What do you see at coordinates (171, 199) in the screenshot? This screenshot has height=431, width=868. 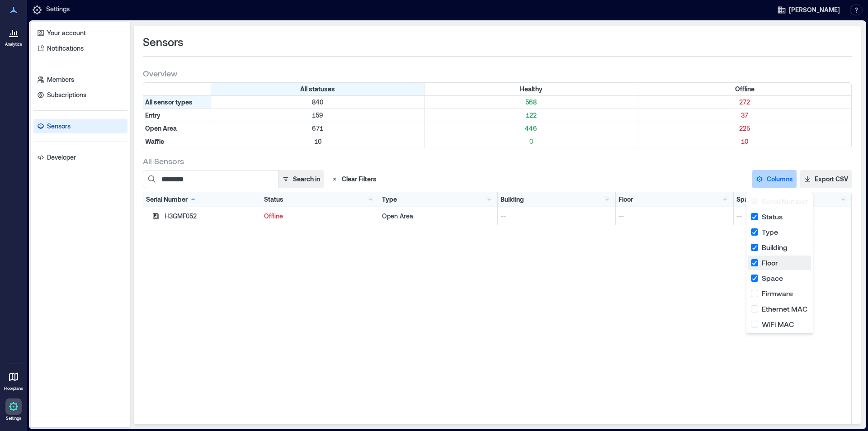 I see `div: Serial Number` at bounding box center [171, 199].